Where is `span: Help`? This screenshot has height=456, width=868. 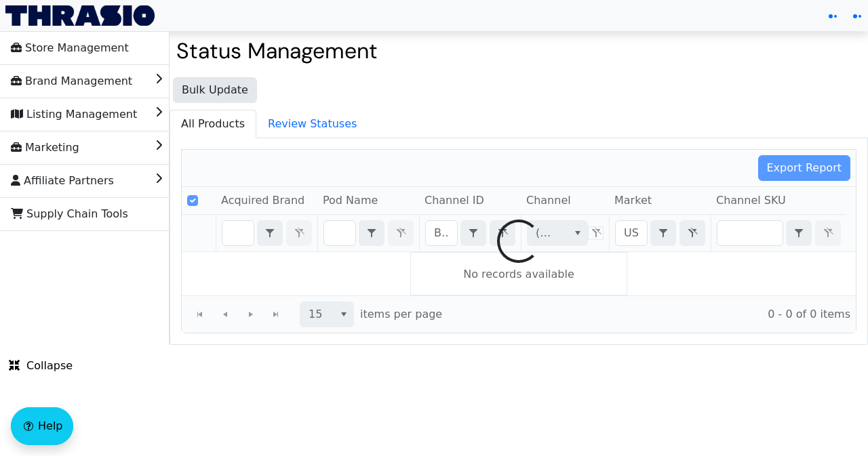
span: Help is located at coordinates (50, 426).